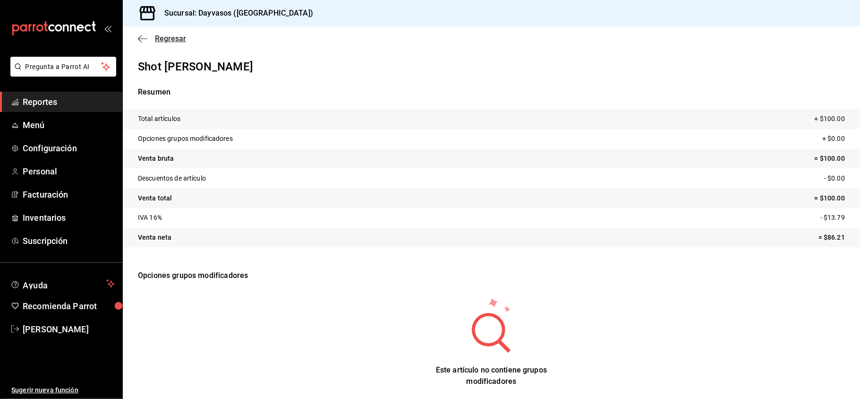 The image size is (860, 399). What do you see at coordinates (150, 217) in the screenshot?
I see `p: IVA 16%` at bounding box center [150, 217].